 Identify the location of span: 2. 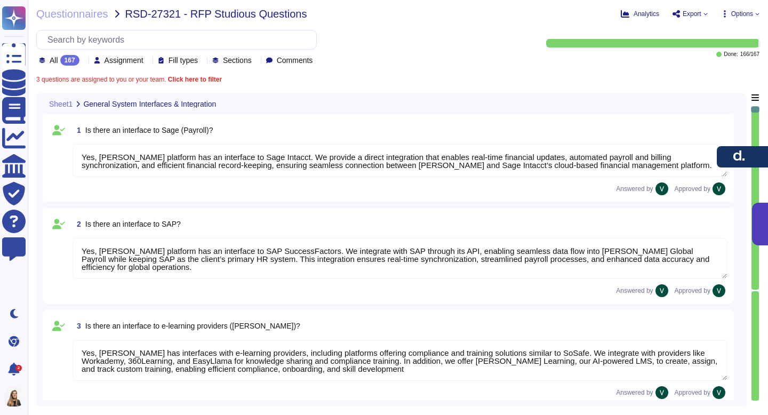
(77, 224).